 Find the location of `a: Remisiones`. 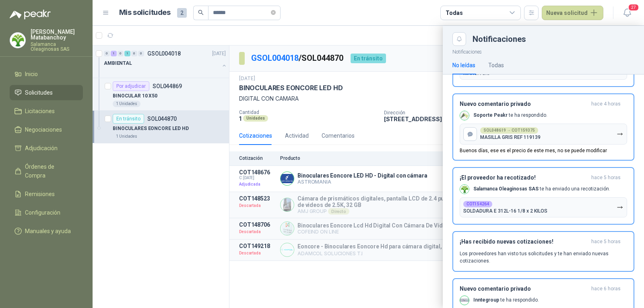

a: Remisiones is located at coordinates (46, 194).